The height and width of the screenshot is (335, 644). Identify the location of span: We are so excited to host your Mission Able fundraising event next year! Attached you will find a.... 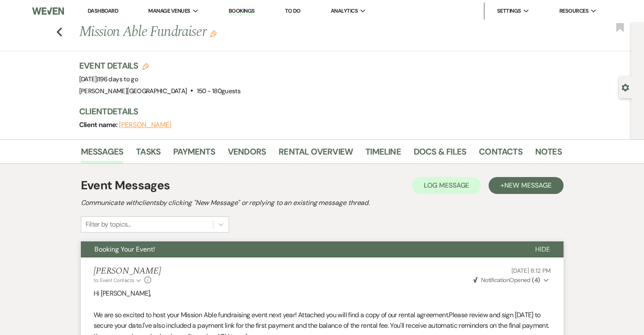
(271, 315).